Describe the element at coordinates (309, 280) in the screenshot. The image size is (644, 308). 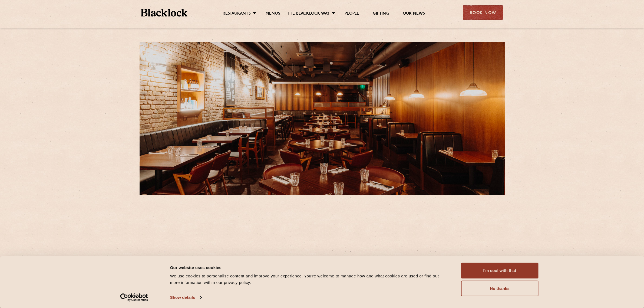
I see `div: We use cookies to personalise content and improve your experience. You're welcome to manage how a...` at that location.